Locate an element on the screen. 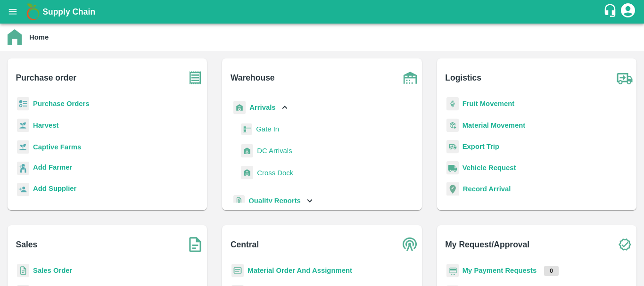 Image resolution: width=644 pixels, height=286 pixels. a: Record Arrival is located at coordinates (487, 189).